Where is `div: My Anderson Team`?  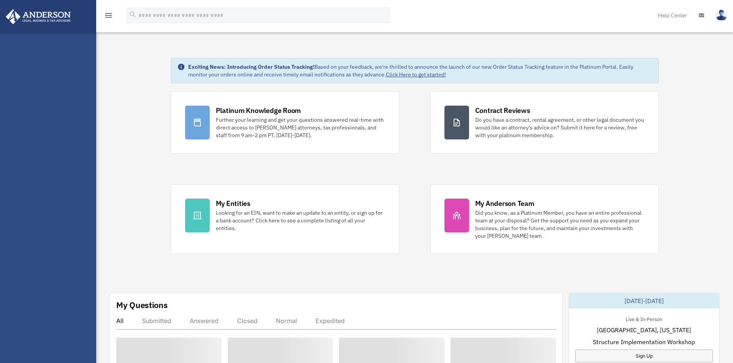
div: My Anderson Team is located at coordinates (505, 203).